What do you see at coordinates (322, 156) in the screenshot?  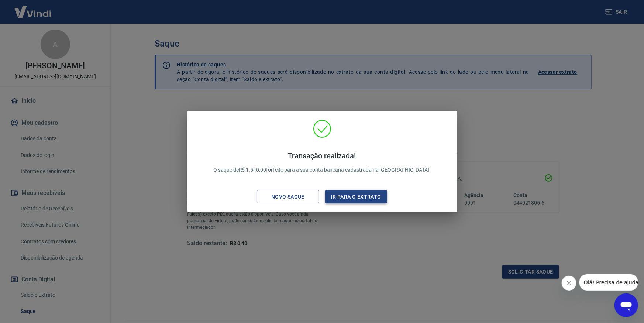 I see `h4: Transação realizada!` at bounding box center [322, 156].